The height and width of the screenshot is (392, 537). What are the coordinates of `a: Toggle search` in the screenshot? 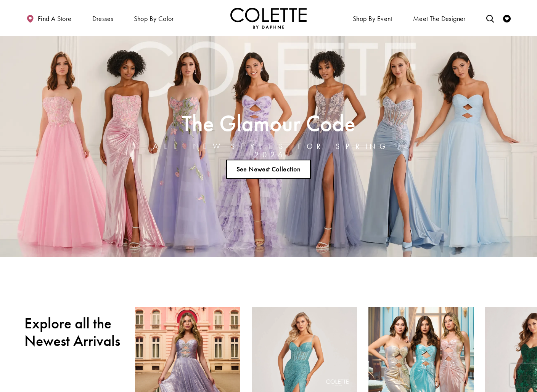 It's located at (490, 18).